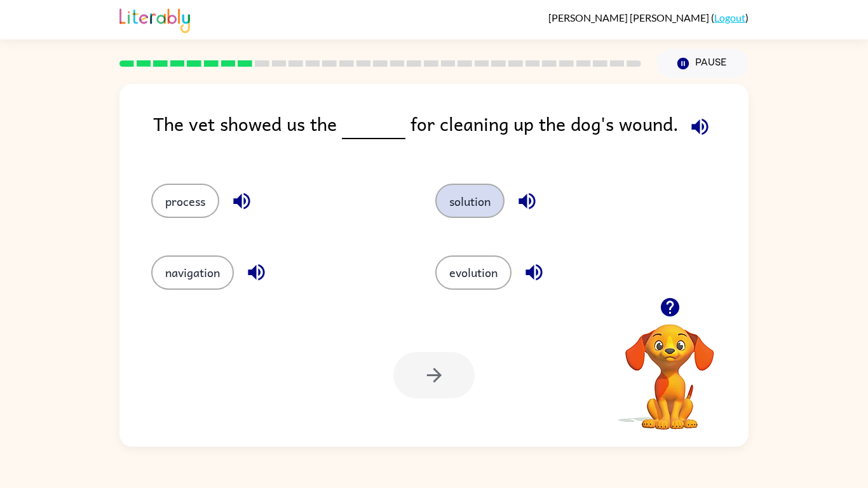  I want to click on button: evolution, so click(473, 273).